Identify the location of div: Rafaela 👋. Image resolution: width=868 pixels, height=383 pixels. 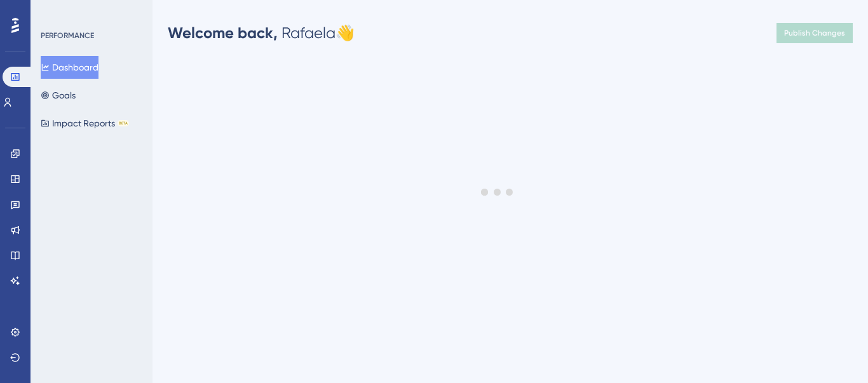
(261, 33).